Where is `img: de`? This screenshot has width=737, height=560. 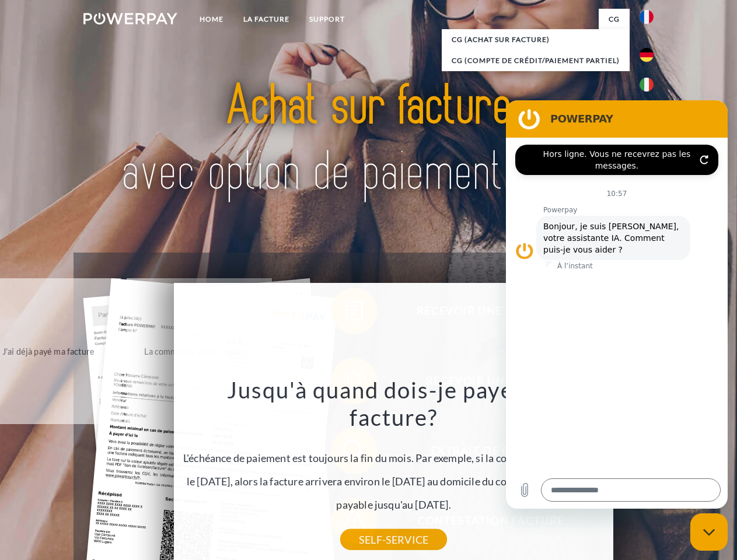
img: de is located at coordinates (646, 55).